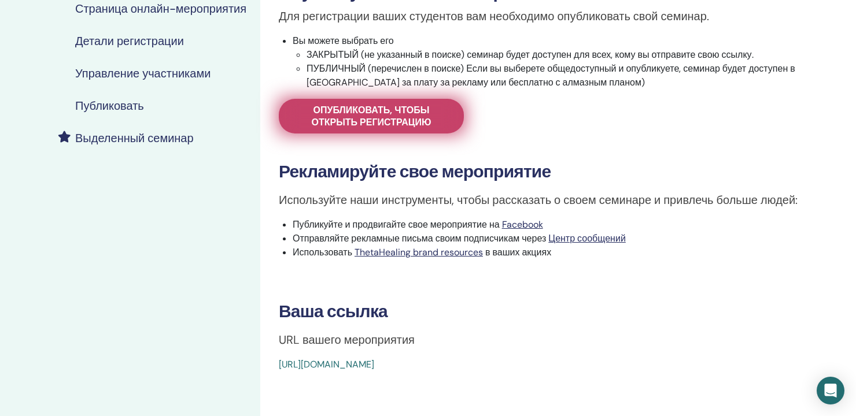  Describe the element at coordinates (371, 116) in the screenshot. I see `a: Опубликовать, чтобы открыть регистрацию` at that location.